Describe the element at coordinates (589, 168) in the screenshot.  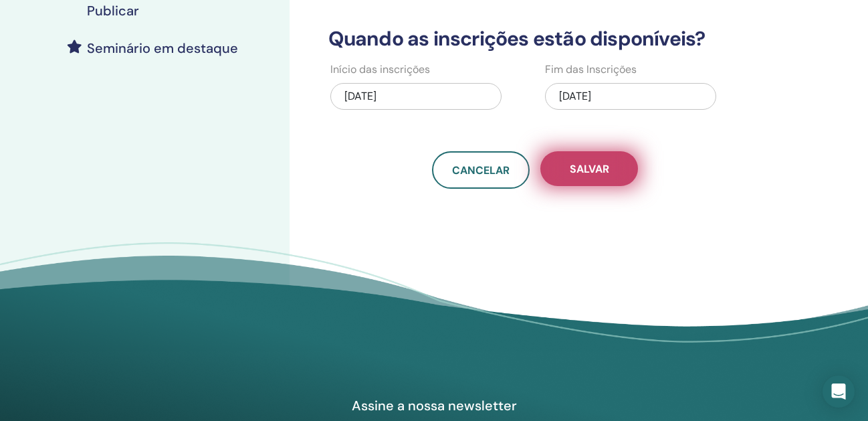
I see `button: Salvar` at that location.